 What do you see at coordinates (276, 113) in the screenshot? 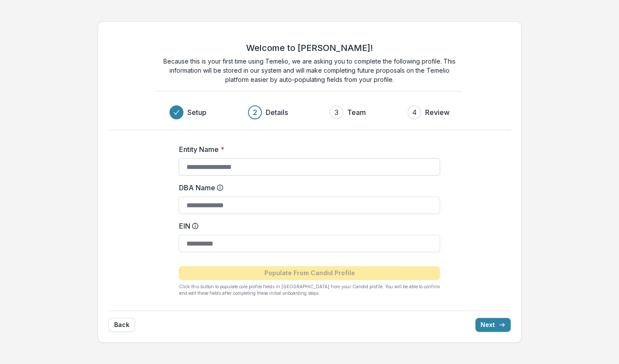
I see `h3: Details` at bounding box center [276, 113].